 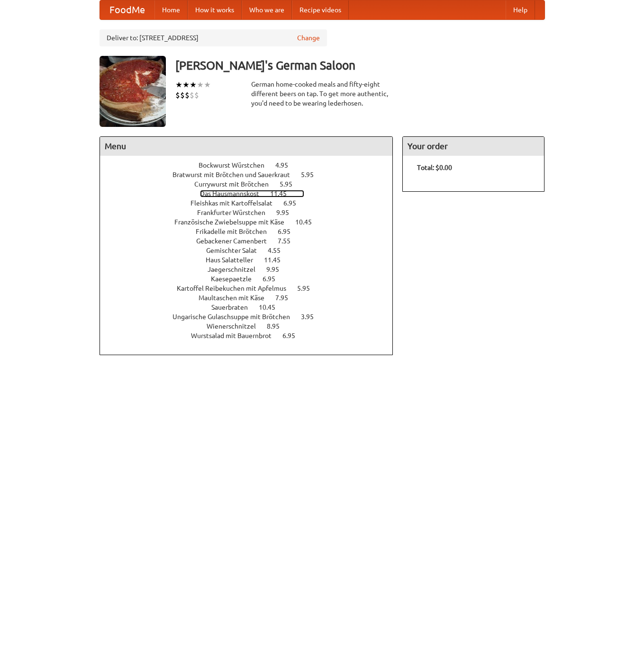 I want to click on span: Sauerbraten, so click(x=234, y=307).